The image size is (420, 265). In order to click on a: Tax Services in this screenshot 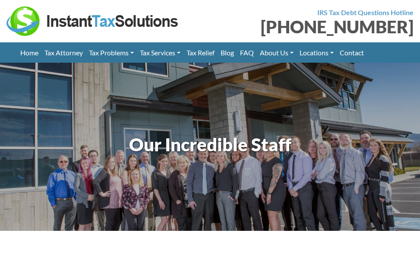, I will do `click(160, 52)`.